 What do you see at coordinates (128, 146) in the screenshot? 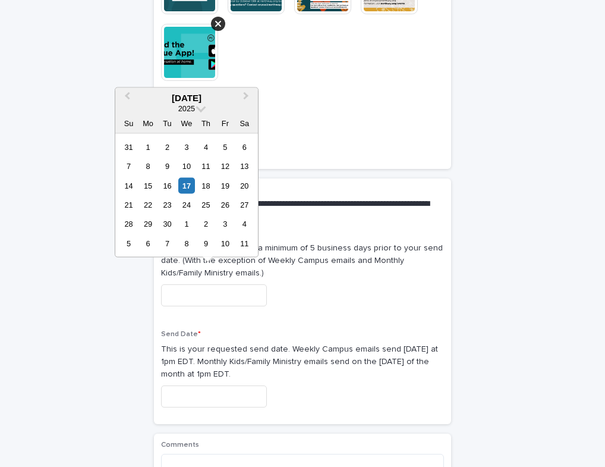
I see `div: Choose Sunday, August 31st, 2025` at bounding box center [128, 146].